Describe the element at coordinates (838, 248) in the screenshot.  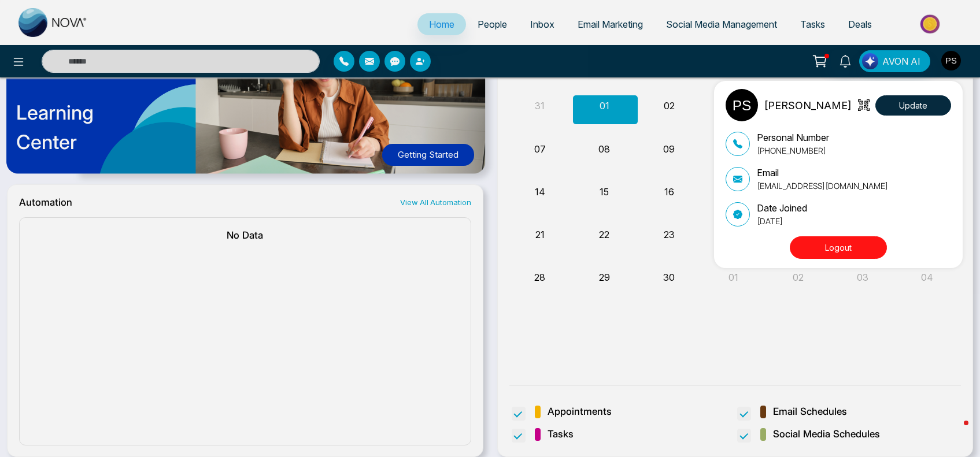
I see `button: Logout` at that location.